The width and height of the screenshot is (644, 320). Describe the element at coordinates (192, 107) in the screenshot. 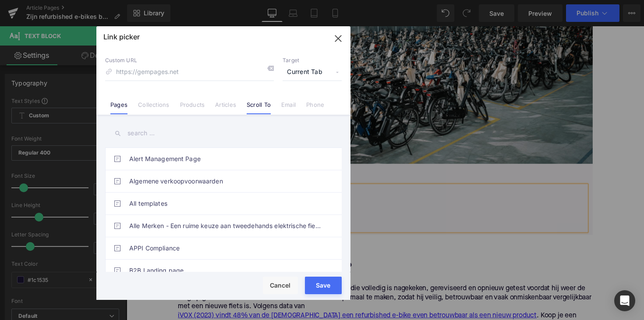

I see `a: Products` at that location.